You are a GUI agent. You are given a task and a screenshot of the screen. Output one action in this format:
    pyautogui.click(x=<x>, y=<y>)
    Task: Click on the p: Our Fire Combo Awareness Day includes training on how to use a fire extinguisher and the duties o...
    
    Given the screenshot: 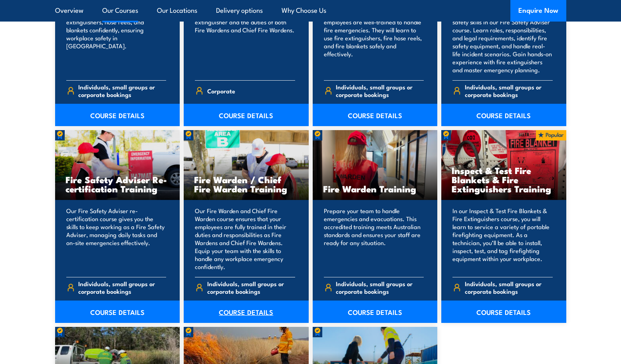 What is the action you would take?
    pyautogui.click(x=244, y=38)
    